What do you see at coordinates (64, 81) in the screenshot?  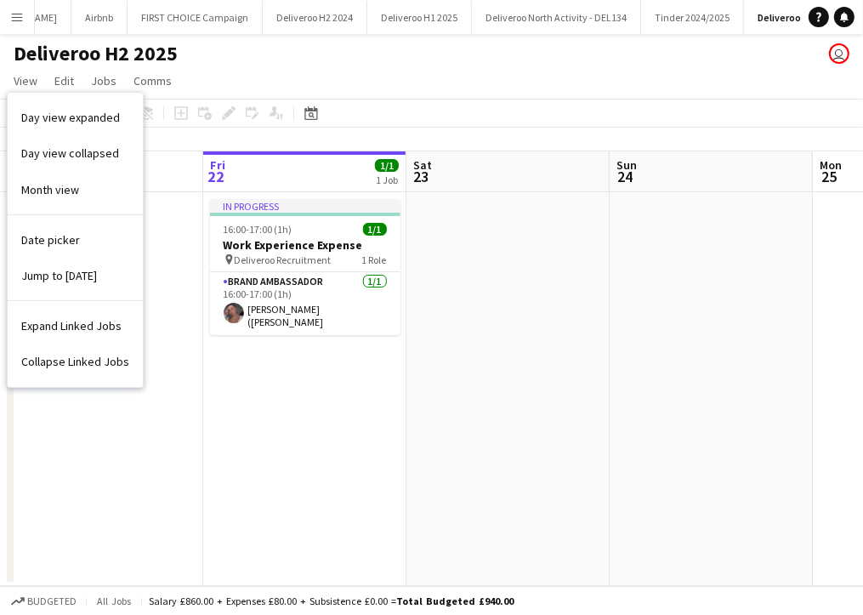 I see `span: Edit` at bounding box center [64, 81].